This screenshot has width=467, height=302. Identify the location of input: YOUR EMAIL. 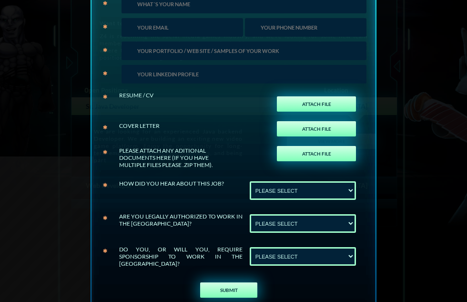
(182, 27).